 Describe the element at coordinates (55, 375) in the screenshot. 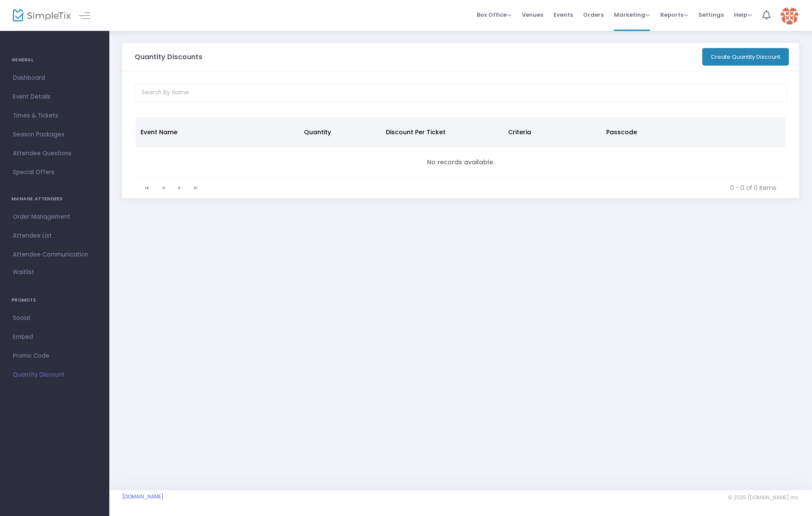

I see `span: Quantity Discount` at that location.